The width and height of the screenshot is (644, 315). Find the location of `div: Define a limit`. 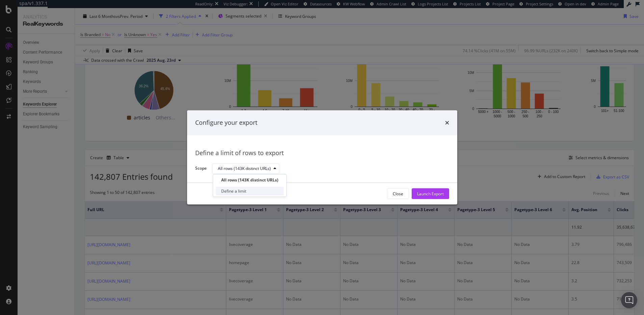

div: Define a limit is located at coordinates (234, 191).